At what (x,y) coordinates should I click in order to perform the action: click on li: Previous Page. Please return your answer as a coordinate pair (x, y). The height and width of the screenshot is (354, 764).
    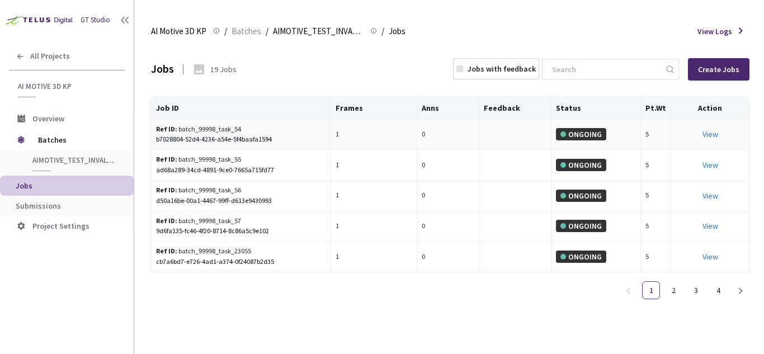
    Looking at the image, I should click on (629, 290).